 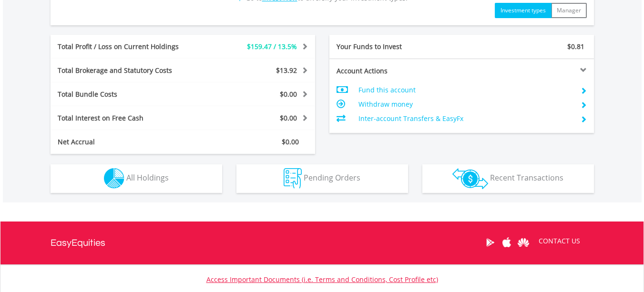 What do you see at coordinates (272, 46) in the screenshot?
I see `span: $159.47 / 13.5%` at bounding box center [272, 46].